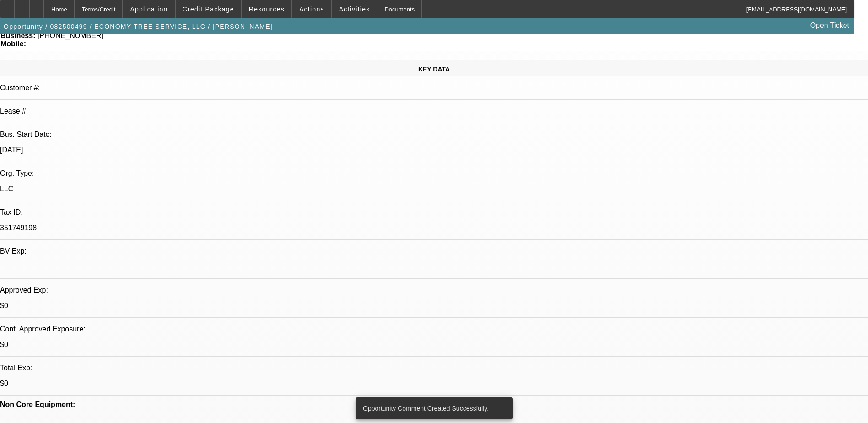 This screenshot has height=423, width=868. Describe the element at coordinates (208, 9) in the screenshot. I see `span: Credit Package` at that location.